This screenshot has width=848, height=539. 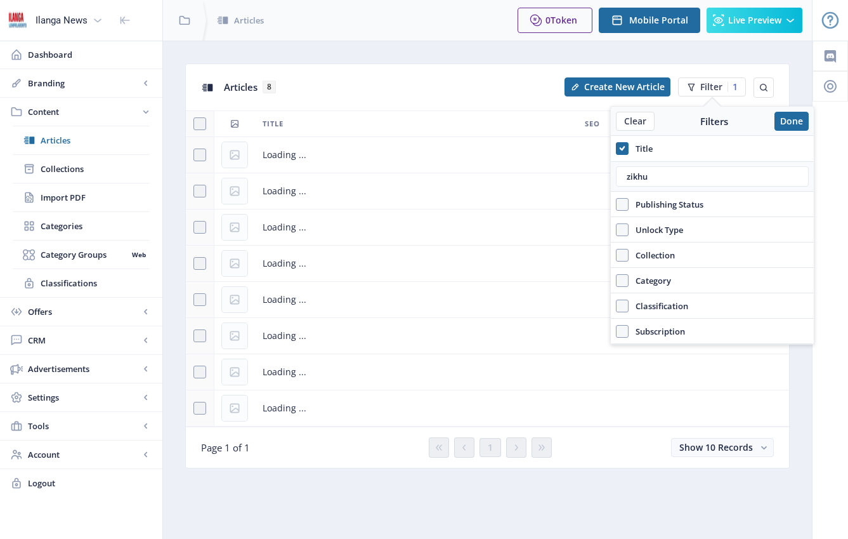 What do you see at coordinates (84, 112) in the screenshot?
I see `span: Content` at bounding box center [84, 112].